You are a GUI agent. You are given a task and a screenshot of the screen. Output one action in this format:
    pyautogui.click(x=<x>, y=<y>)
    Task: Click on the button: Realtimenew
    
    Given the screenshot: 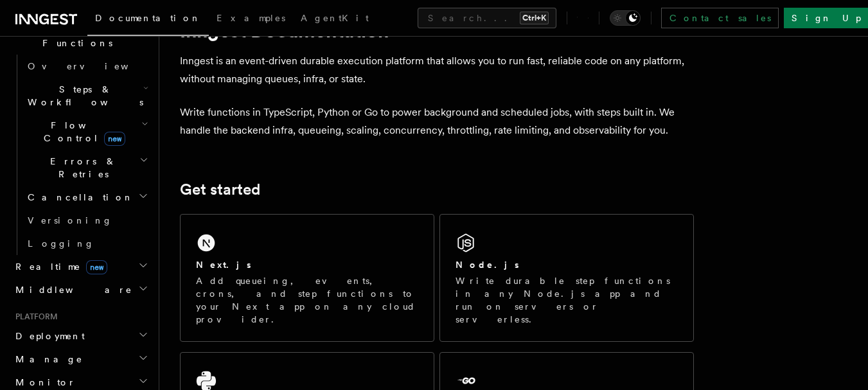 What is the action you would take?
    pyautogui.click(x=80, y=266)
    